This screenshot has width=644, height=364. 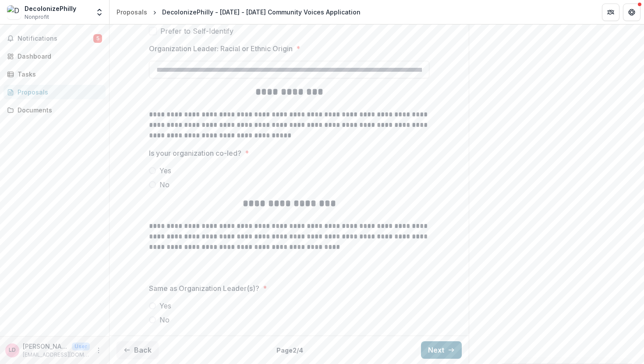 I want to click on button: Next, so click(x=441, y=350).